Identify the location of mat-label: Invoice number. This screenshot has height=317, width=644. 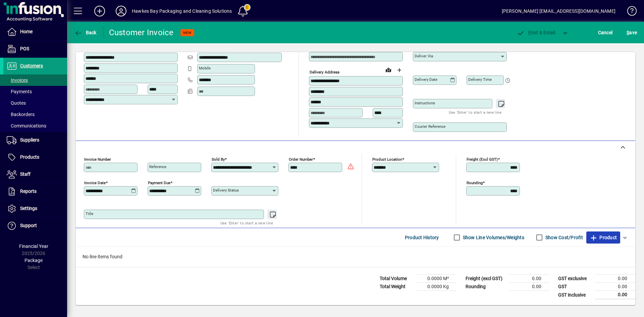
(97, 159).